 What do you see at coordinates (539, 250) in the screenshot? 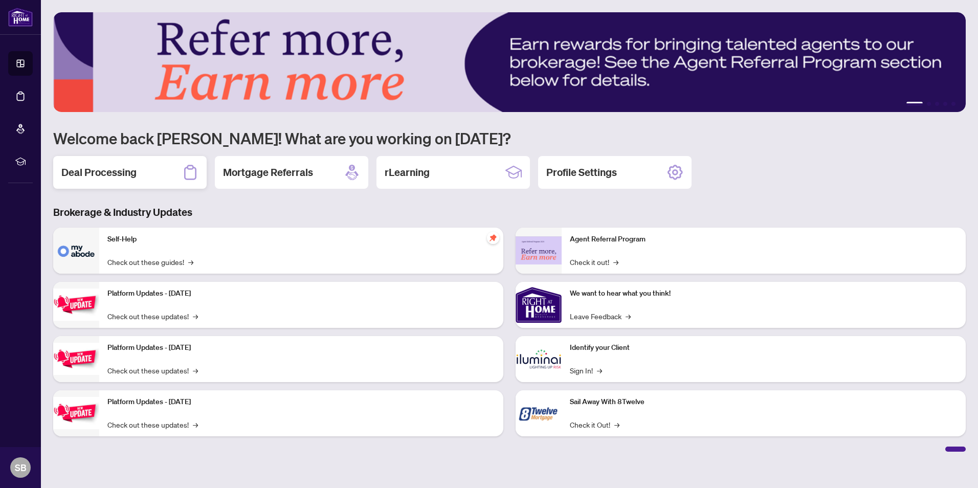
I see `img: Agent Referral Program` at bounding box center [539, 250].